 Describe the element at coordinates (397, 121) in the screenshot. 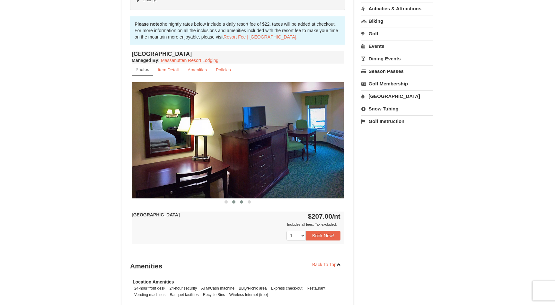

I see `a: Golf Instruction` at that location.